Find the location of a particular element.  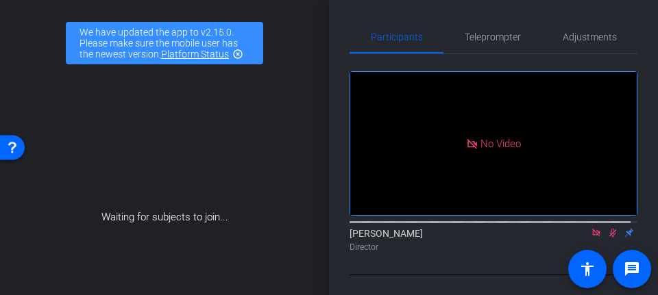

span: Teleprompter is located at coordinates (493, 37).